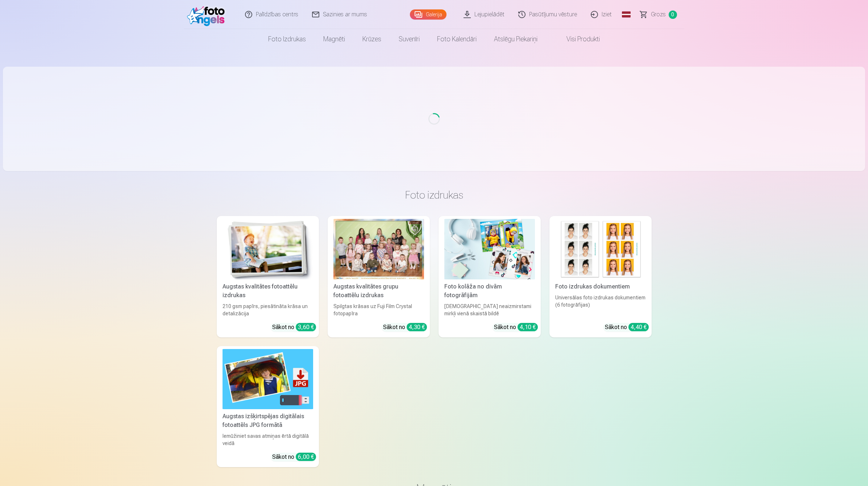  I want to click on div: Iemūžiniet savas atmiņas ērtā digitālā veidā, so click(268, 439).